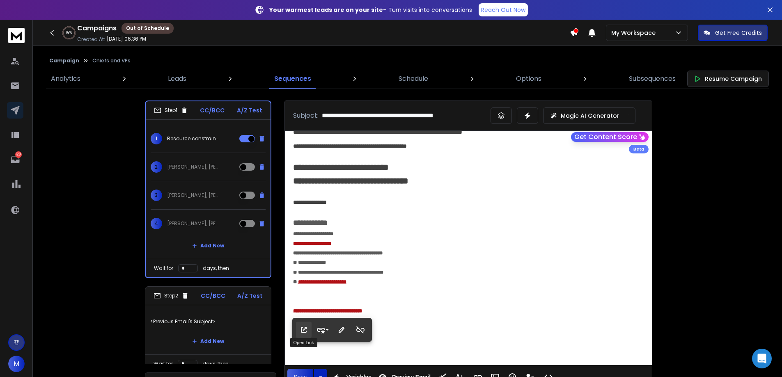 The width and height of the screenshot is (782, 377). Describe the element at coordinates (111, 61) in the screenshot. I see `p: Chiefs and VPs` at that location.